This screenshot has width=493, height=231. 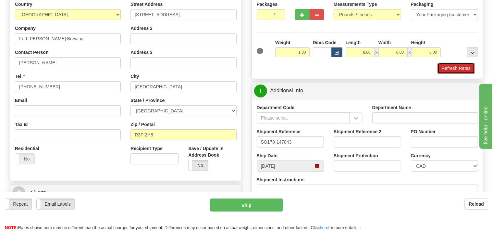 What do you see at coordinates (147, 100) in the screenshot?
I see `label: State / Province` at bounding box center [147, 100].